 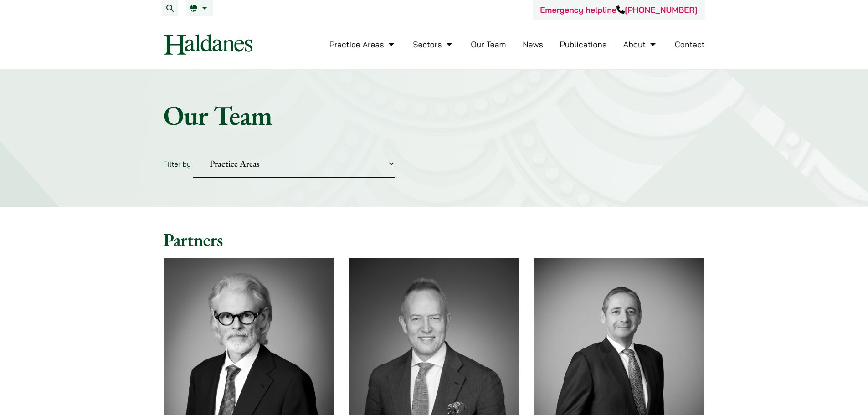 What do you see at coordinates (177, 164) in the screenshot?
I see `label: Filter by` at bounding box center [177, 164].